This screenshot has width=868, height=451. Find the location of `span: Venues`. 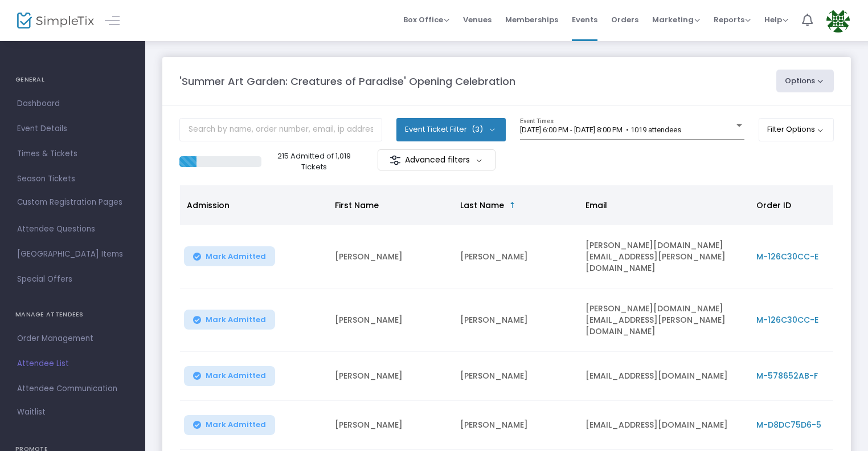

span: Venues is located at coordinates (477, 19).